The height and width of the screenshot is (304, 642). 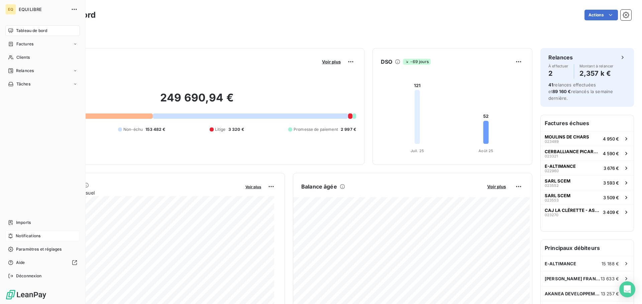 What do you see at coordinates (348, 130) in the screenshot?
I see `span: 2 997 €` at bounding box center [348, 130].